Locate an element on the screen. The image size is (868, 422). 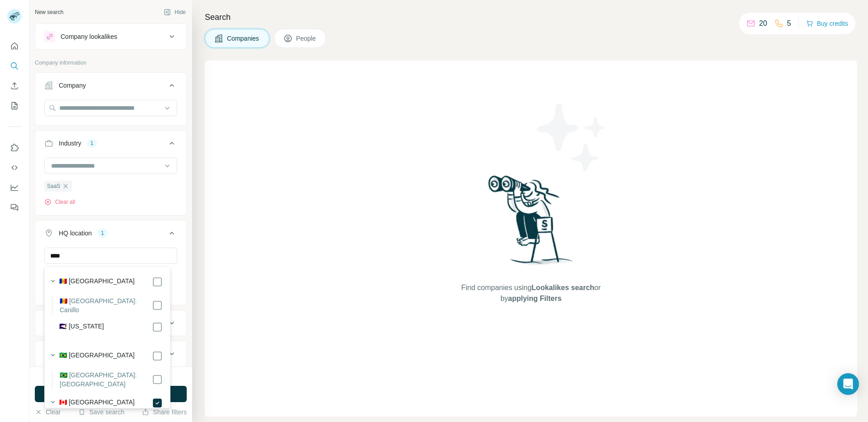
button: My lists is located at coordinates (14, 106).